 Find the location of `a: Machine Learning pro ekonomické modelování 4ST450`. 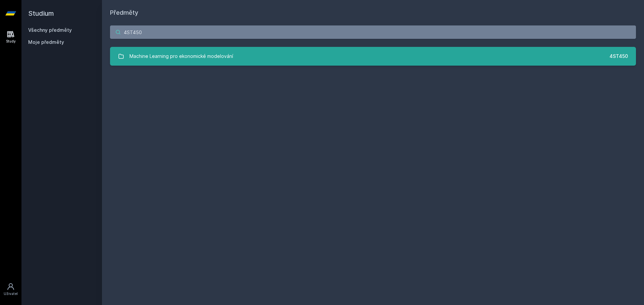

a: Machine Learning pro ekonomické modelování 4ST450 is located at coordinates (373, 56).